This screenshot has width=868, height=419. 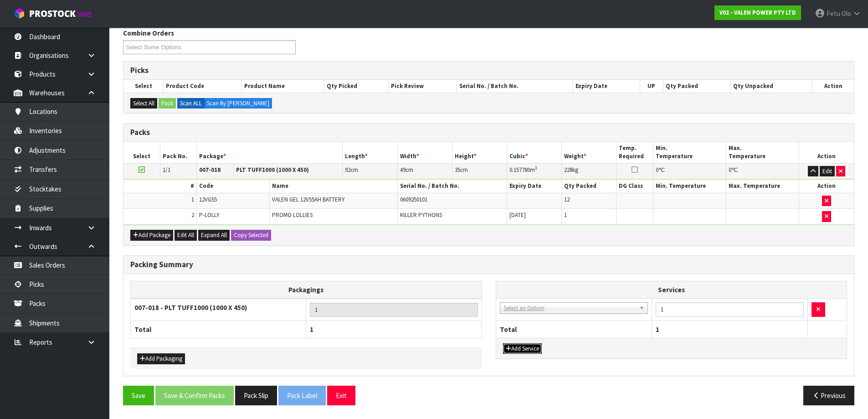 I want to click on button: Edit All, so click(x=186, y=236).